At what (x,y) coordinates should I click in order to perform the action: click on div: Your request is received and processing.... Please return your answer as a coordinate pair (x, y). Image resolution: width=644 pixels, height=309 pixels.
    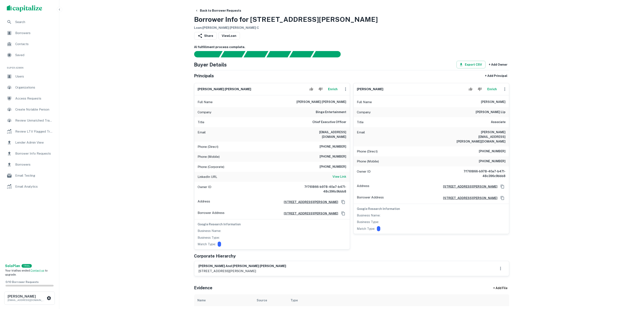
    Looking at the image, I should click on (233, 54).